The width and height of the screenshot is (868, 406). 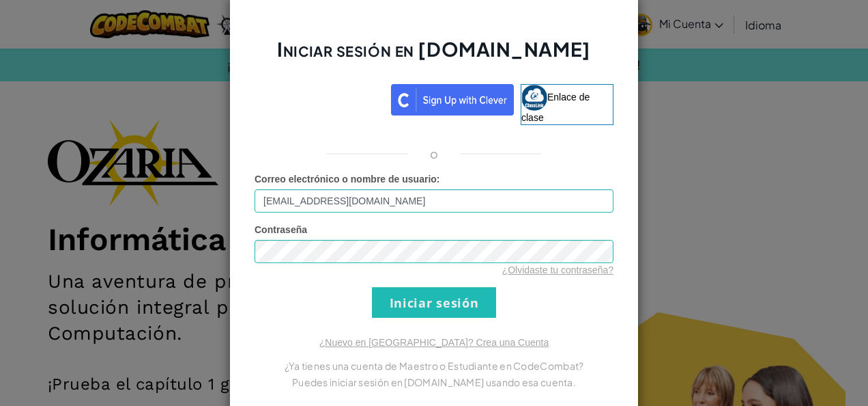 What do you see at coordinates (453, 100) in the screenshot?
I see `img: clever_sso_button@2x.png` at bounding box center [453, 100].